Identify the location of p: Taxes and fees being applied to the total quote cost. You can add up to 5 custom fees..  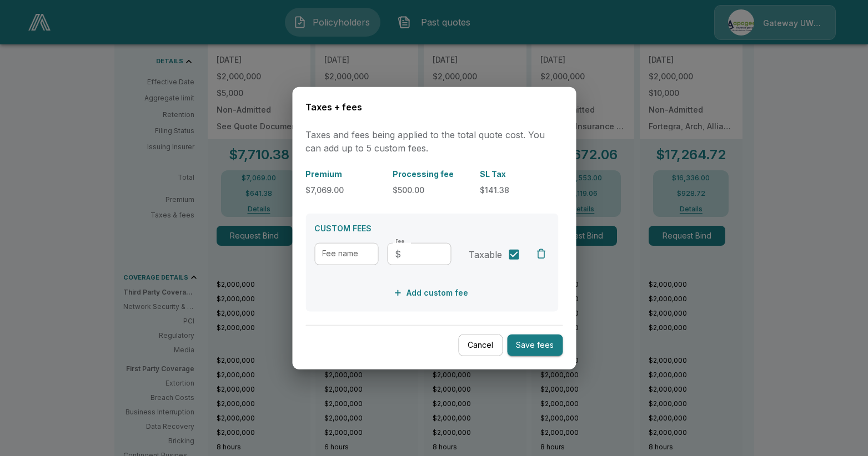
(434, 141).